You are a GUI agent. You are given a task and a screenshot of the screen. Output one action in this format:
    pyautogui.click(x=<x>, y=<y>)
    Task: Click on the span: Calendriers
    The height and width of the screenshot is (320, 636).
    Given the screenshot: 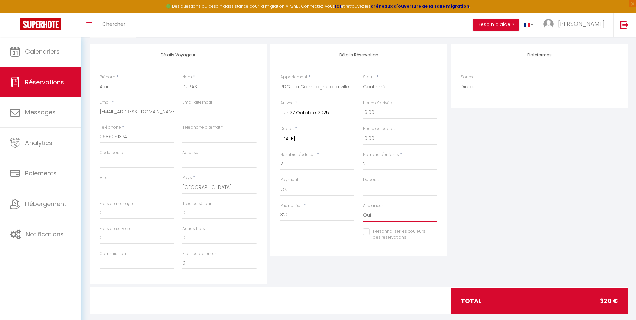 What is the action you would take?
    pyautogui.click(x=42, y=51)
    